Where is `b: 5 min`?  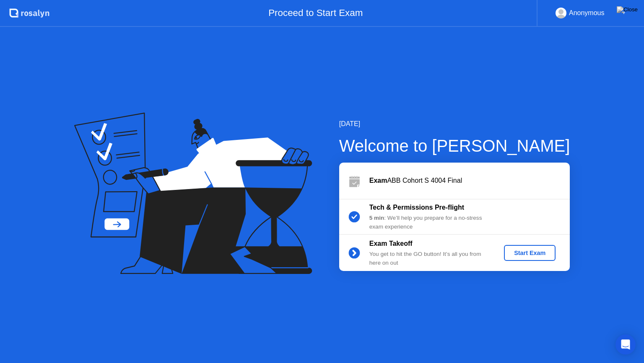 b: 5 min is located at coordinates (377, 217).